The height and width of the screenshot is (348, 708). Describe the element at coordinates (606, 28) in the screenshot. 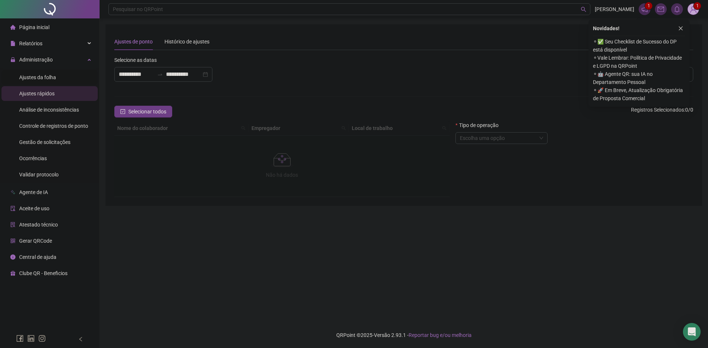

I see `span: Novidades !` at that location.